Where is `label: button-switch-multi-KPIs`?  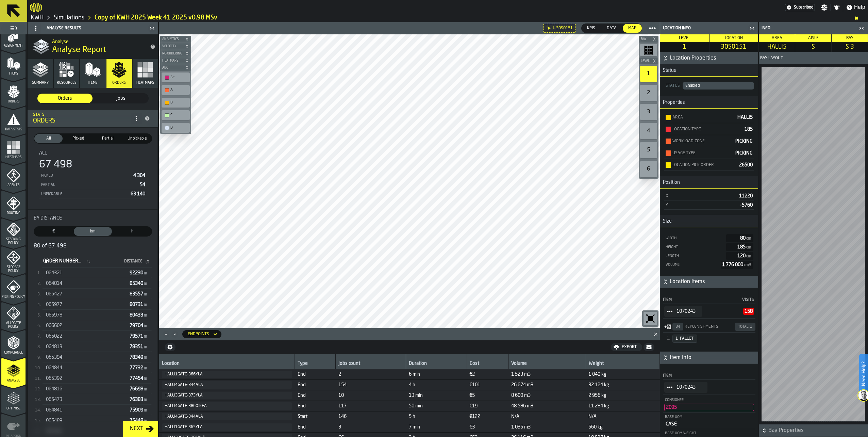 label: button-switch-multi-KPIs is located at coordinates (591, 29).